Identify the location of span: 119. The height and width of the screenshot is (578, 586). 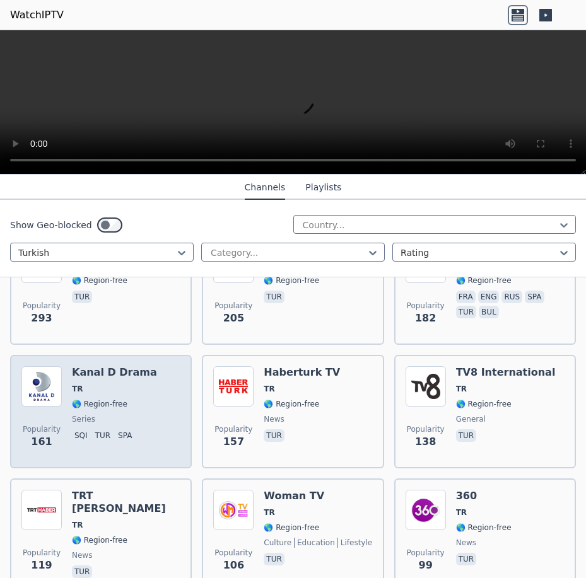
(41, 566).